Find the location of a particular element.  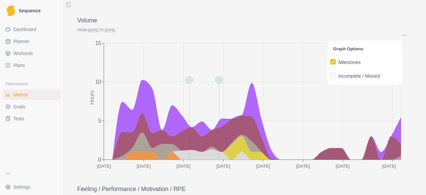

a: Metrics is located at coordinates (32, 94).